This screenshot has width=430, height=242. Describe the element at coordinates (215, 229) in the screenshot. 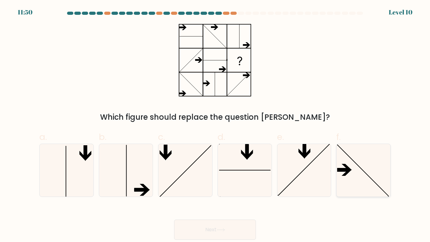

I see `button: Next` at that location.